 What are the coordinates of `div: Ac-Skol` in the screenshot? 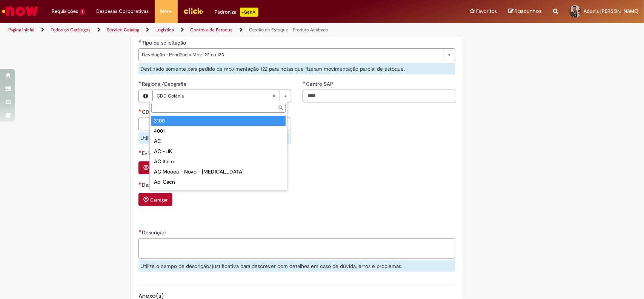 It's located at (218, 192).